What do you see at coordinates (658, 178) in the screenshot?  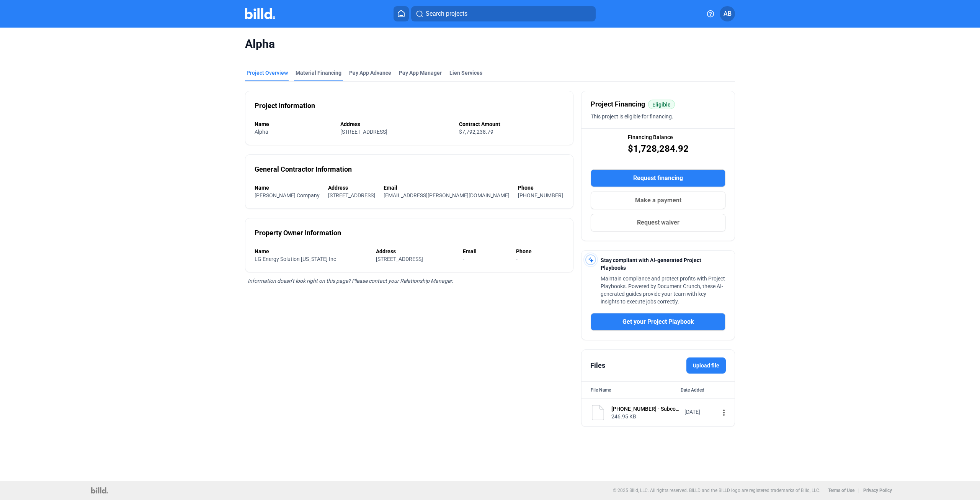 I see `button: Request financing` at bounding box center [658, 178].